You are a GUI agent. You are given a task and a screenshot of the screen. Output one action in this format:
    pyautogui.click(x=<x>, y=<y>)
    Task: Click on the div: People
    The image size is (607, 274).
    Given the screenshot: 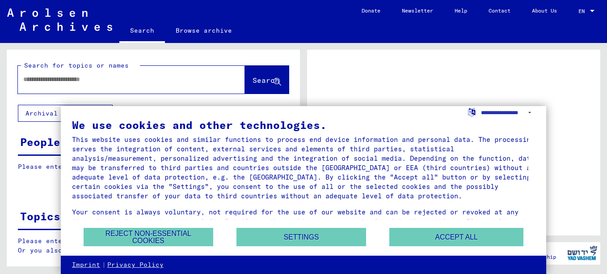 What is the action you would take?
    pyautogui.click(x=40, y=142)
    